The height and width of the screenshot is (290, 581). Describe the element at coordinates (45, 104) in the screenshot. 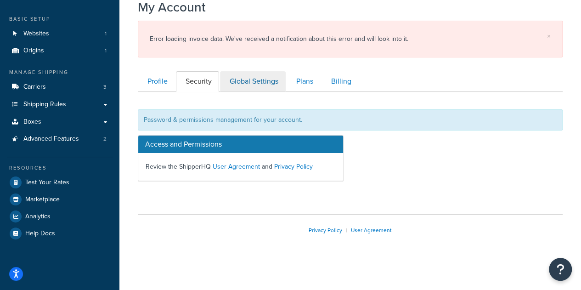

I see `span: Shipping Rules` at that location.